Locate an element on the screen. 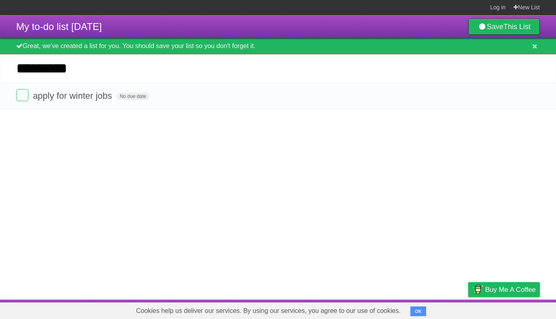  span: No due date is located at coordinates (133, 96).